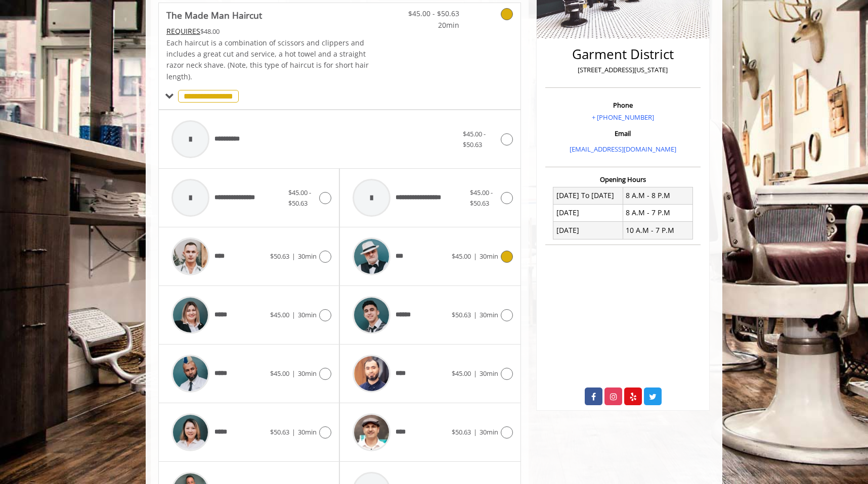  Describe the element at coordinates (622, 105) in the screenshot. I see `h3: Phone` at that location.